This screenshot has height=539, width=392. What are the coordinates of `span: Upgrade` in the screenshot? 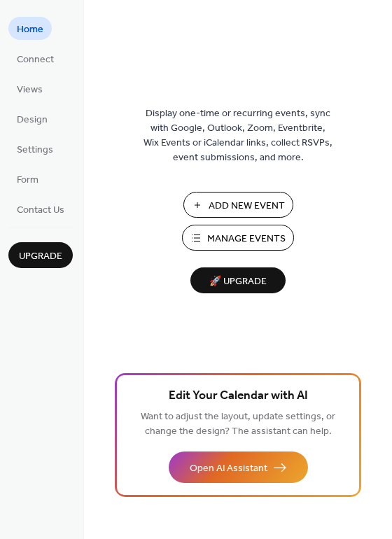 It's located at (41, 256).